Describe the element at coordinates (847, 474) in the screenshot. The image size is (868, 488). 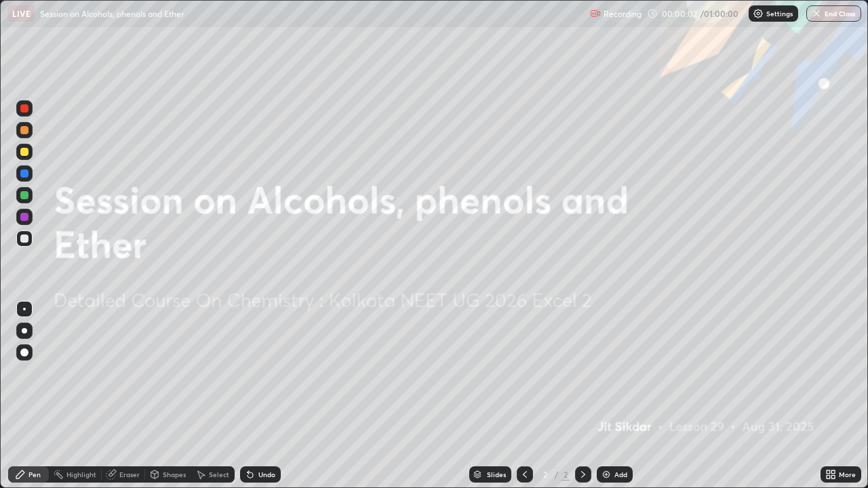
I see `div: More` at that location.